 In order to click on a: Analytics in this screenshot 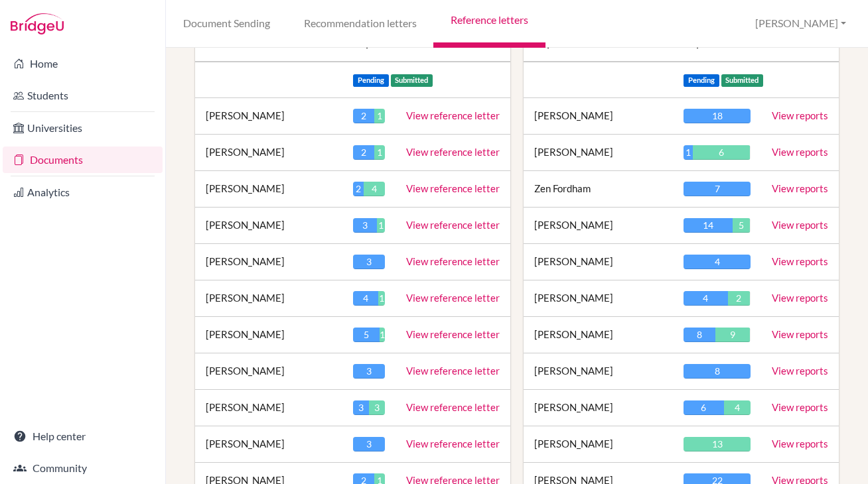, I will do `click(82, 193)`.